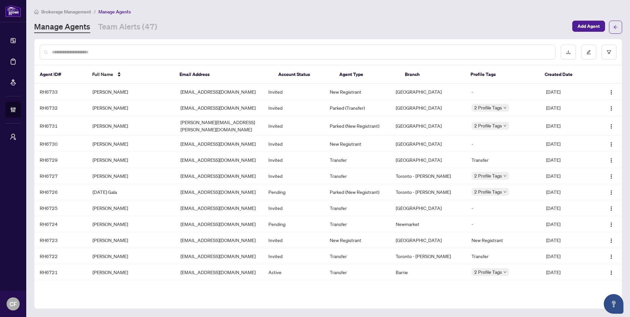  What do you see at coordinates (114, 12) in the screenshot?
I see `span: Manage Agents` at bounding box center [114, 12].